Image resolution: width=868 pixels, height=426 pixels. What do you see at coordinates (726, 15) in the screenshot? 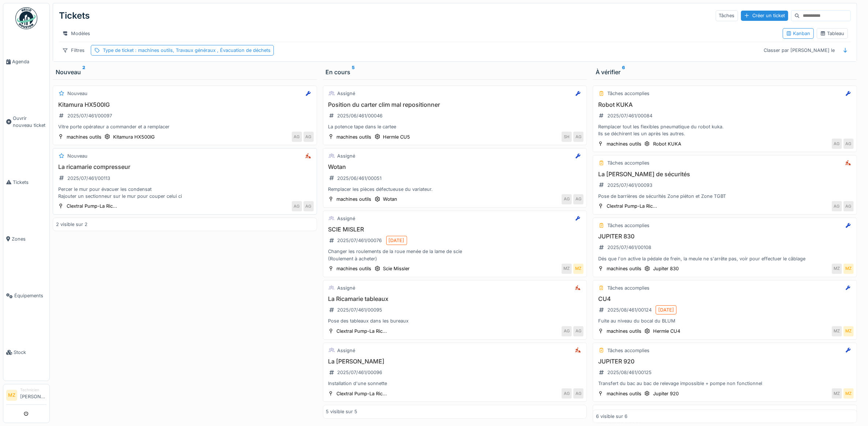
I see `div: Tâches` at bounding box center [726, 15].